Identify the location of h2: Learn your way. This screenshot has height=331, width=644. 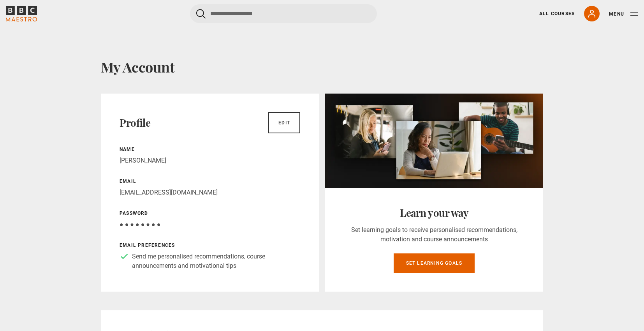
(434, 213).